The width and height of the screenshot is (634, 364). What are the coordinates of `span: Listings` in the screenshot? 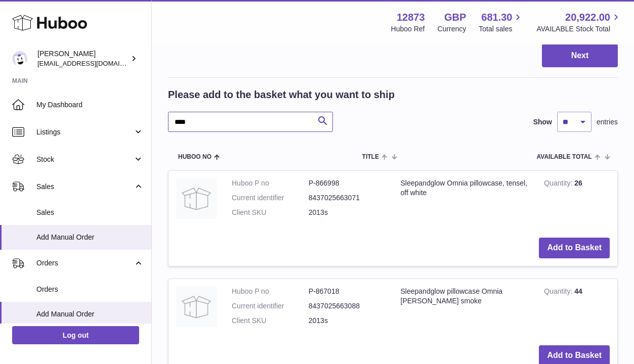 It's located at (84, 132).